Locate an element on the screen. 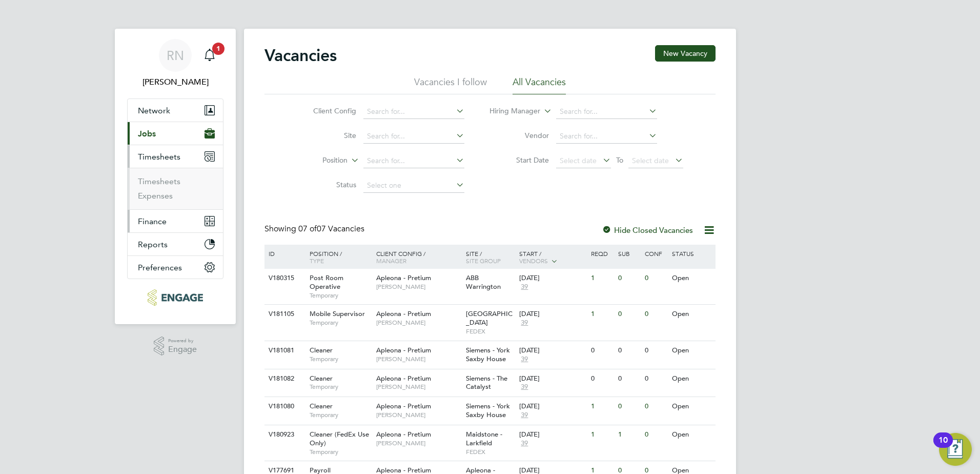 The height and width of the screenshot is (474, 980). span: Rachel Newman Jones is located at coordinates (175, 82).